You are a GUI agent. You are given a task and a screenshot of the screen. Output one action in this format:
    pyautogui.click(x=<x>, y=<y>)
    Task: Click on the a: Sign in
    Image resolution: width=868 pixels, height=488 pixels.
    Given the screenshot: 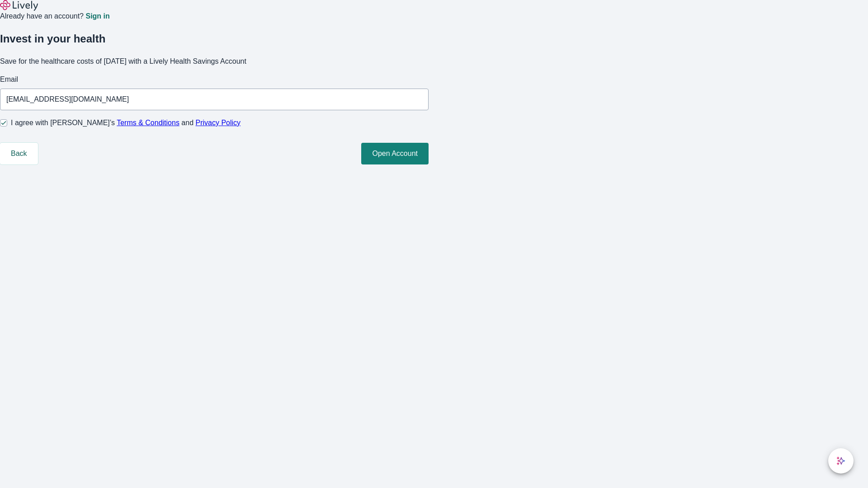 What is the action you would take?
    pyautogui.click(x=97, y=16)
    